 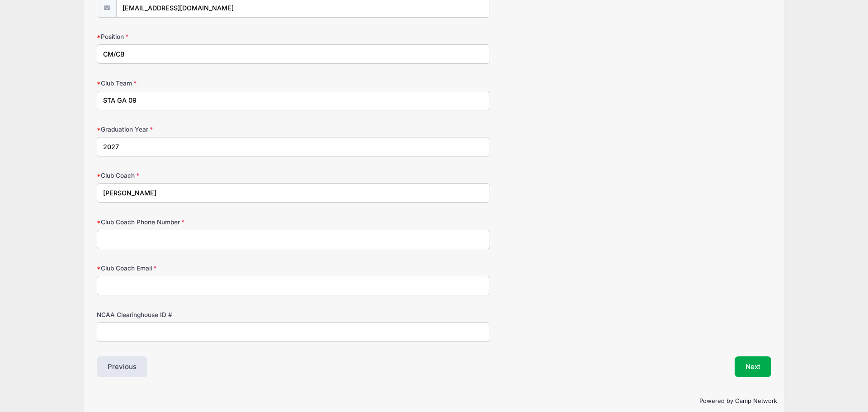 I want to click on label: Graduation Year, so click(x=209, y=129).